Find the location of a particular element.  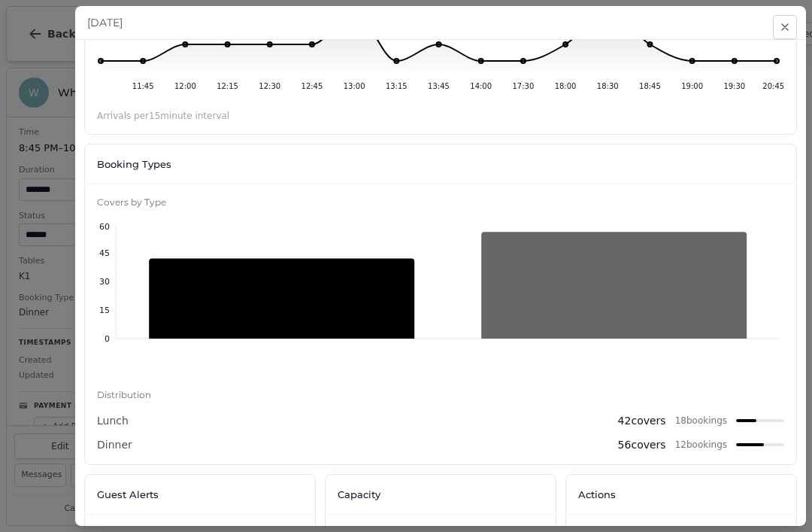

h3: Booking Types is located at coordinates (441, 164).